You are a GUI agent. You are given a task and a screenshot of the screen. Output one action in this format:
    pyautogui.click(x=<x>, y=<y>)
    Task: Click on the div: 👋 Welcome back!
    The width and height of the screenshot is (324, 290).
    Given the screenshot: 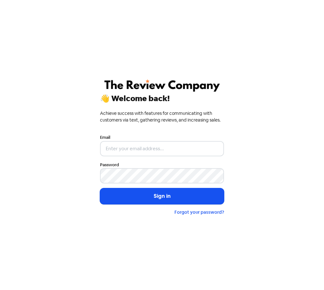 What is the action you would take?
    pyautogui.click(x=162, y=99)
    